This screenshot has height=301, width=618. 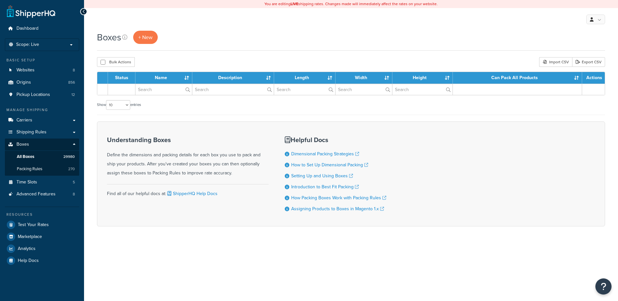 What do you see at coordinates (42, 82) in the screenshot?
I see `li: Origins` at bounding box center [42, 82].